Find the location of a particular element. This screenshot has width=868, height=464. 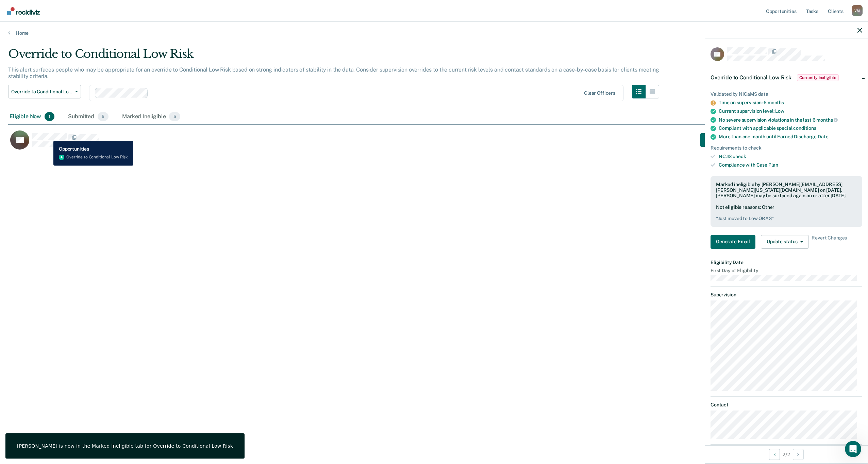

p: This alert surfaces people who may be appropriate for an override to Conditional Low Risk based o... is located at coordinates (333, 73).